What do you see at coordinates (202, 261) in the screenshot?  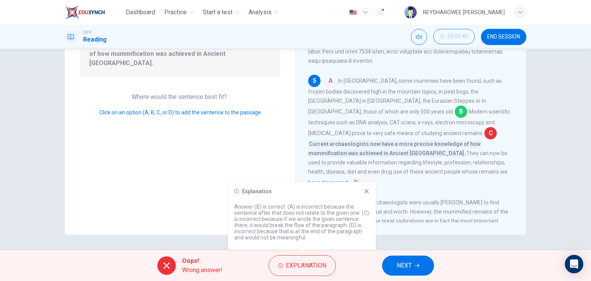 I see `span: Oops!` at bounding box center [202, 261].